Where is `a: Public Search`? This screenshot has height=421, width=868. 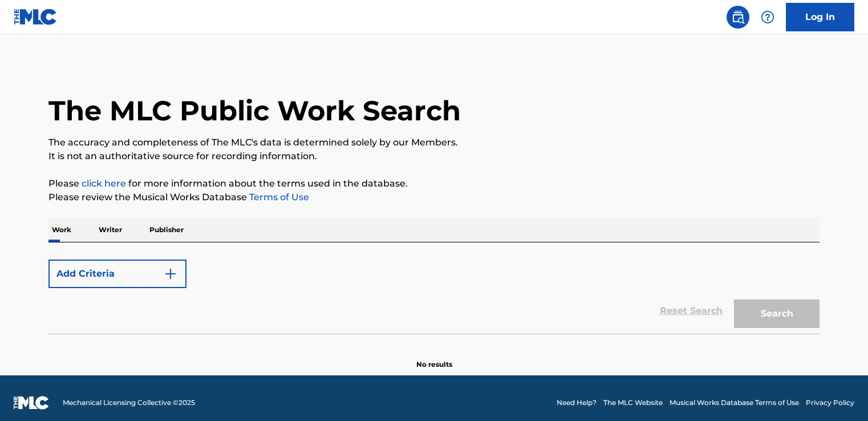
a: Public Search is located at coordinates (738, 17).